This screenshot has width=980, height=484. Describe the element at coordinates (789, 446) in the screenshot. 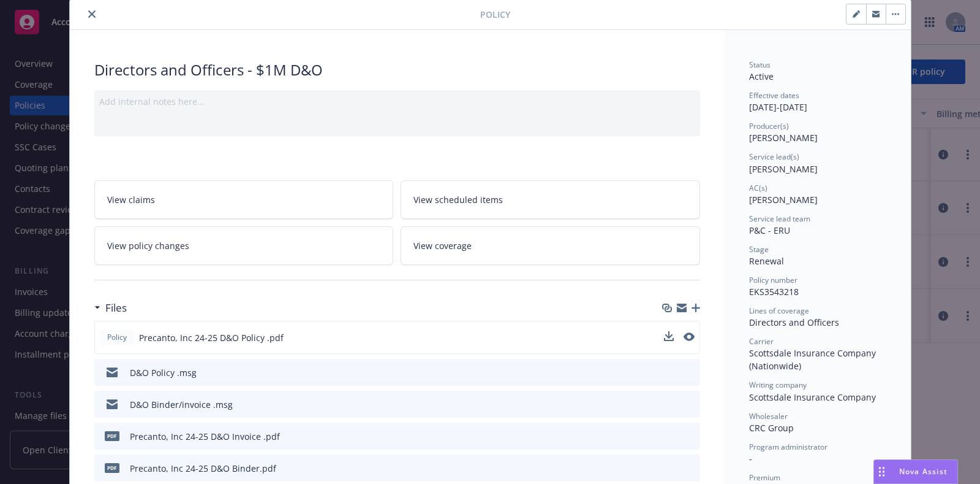

I see `span: Program administrator` at that location.